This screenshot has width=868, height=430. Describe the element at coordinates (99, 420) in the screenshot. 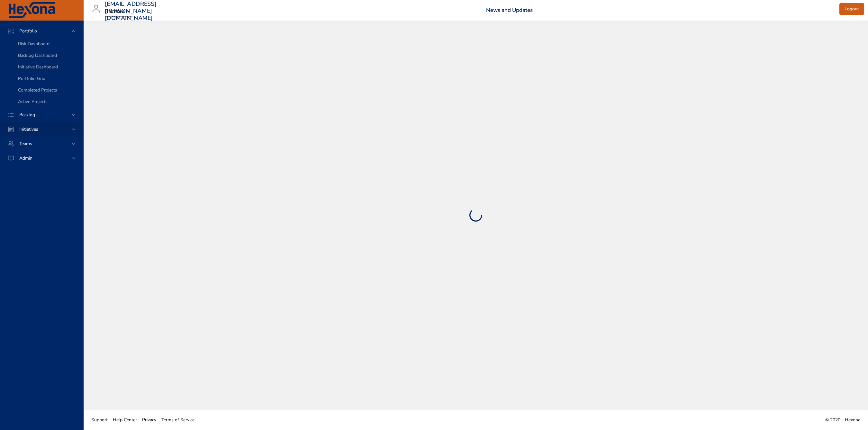

I see `a: Support` at that location.